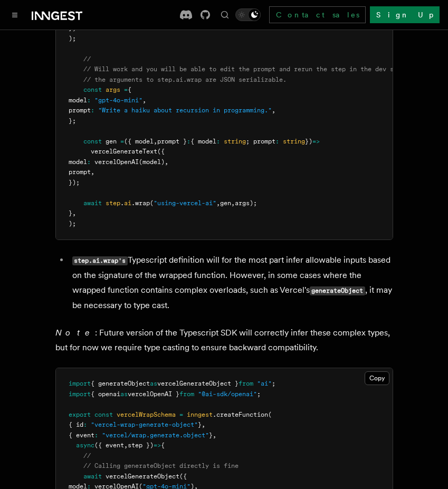 Image resolution: width=448 pixels, height=489 pixels. Describe the element at coordinates (80, 394) in the screenshot. I see `span: import` at that location.